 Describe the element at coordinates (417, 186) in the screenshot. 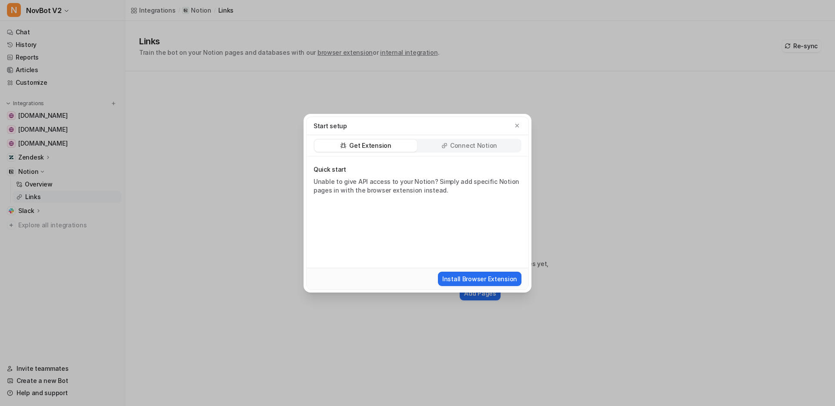

I see `p: Unable to give API access to your Notion? Simply add specific Notion pages in with the browser ex...` at that location.